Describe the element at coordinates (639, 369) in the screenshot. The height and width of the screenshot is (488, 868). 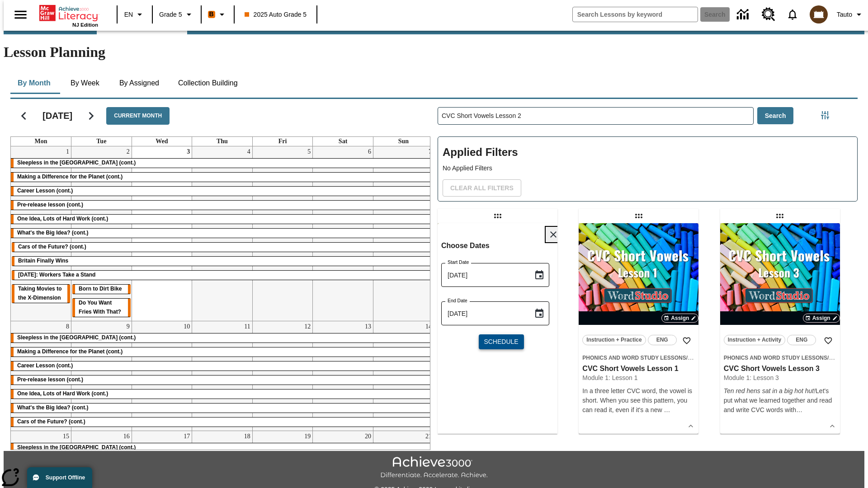
I see `h3: CVC Short Vowels Lesson 1` at that location.